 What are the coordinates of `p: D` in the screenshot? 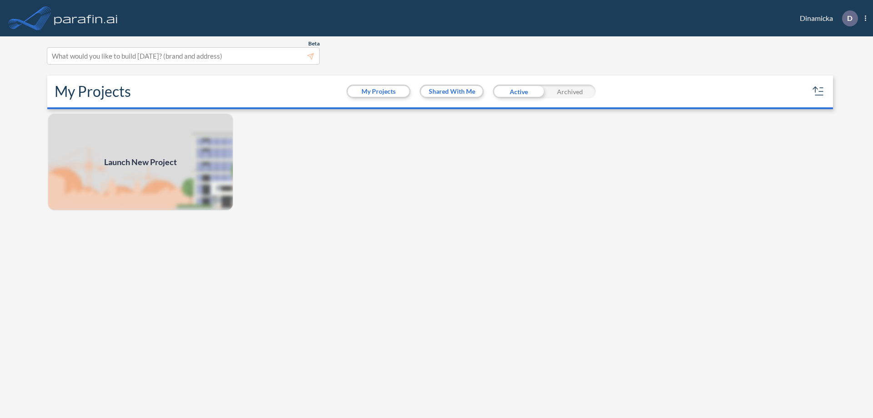 It's located at (850, 18).